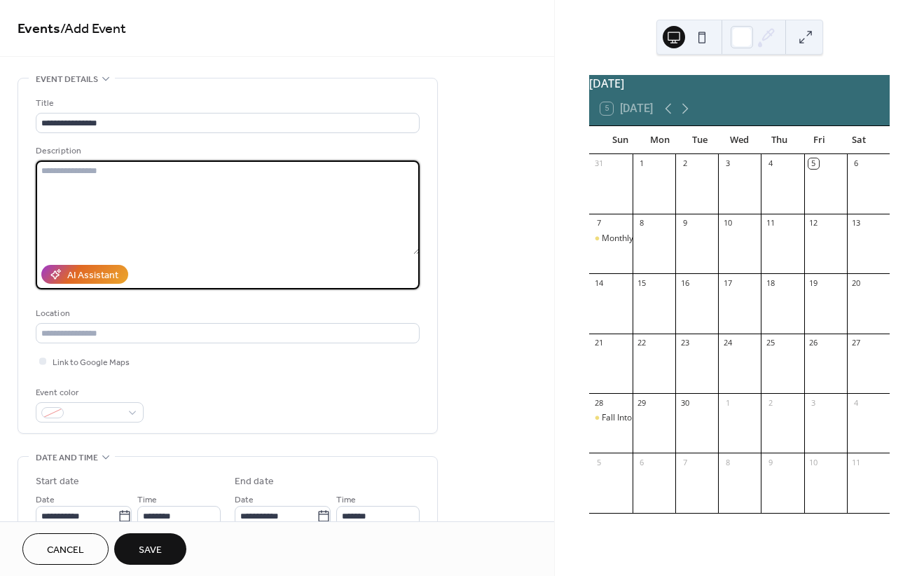  Describe the element at coordinates (685, 282) in the screenshot. I see `div: 16` at that location.